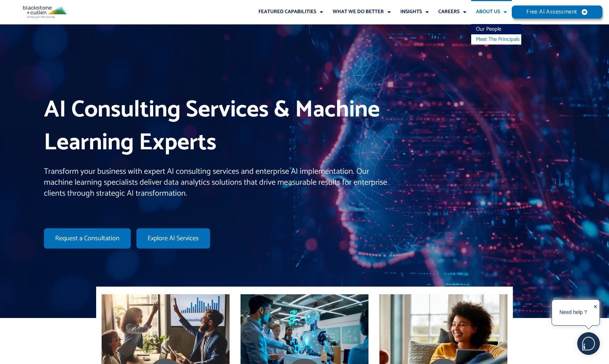 This screenshot has width=609, height=364. What do you see at coordinates (496, 29) in the screenshot?
I see `a: Our People` at bounding box center [496, 29].